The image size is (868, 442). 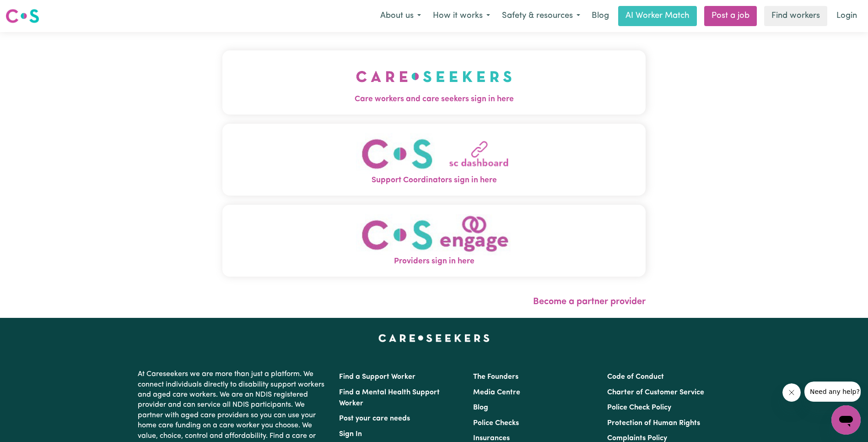 What do you see at coordinates (496, 392) in the screenshot?
I see `a: Media Centre` at bounding box center [496, 392].